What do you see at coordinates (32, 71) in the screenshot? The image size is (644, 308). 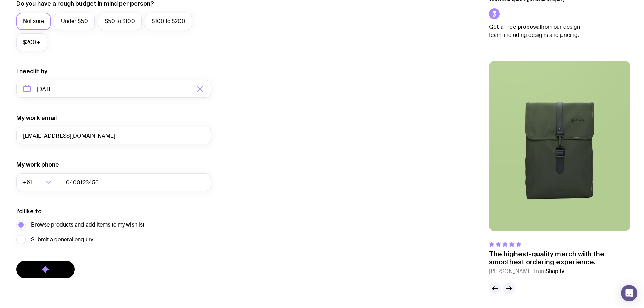 I see `label: I need it by` at bounding box center [32, 71].